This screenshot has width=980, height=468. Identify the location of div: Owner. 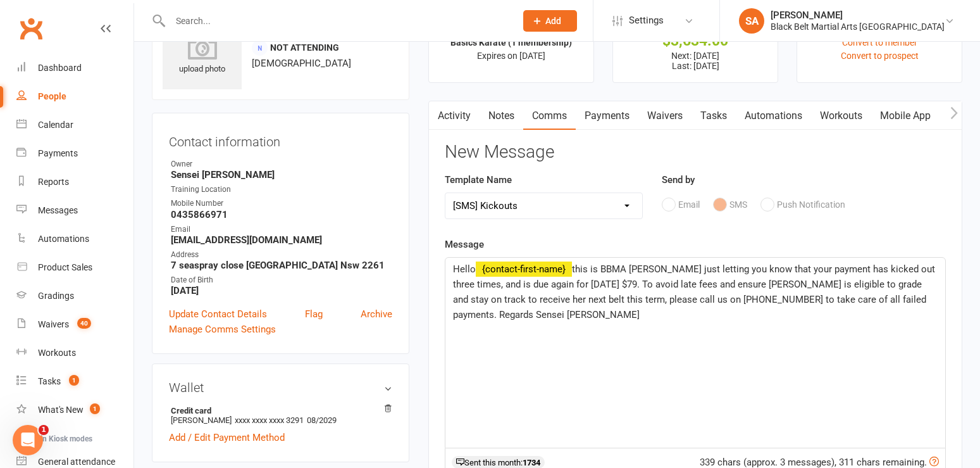
(282, 164).